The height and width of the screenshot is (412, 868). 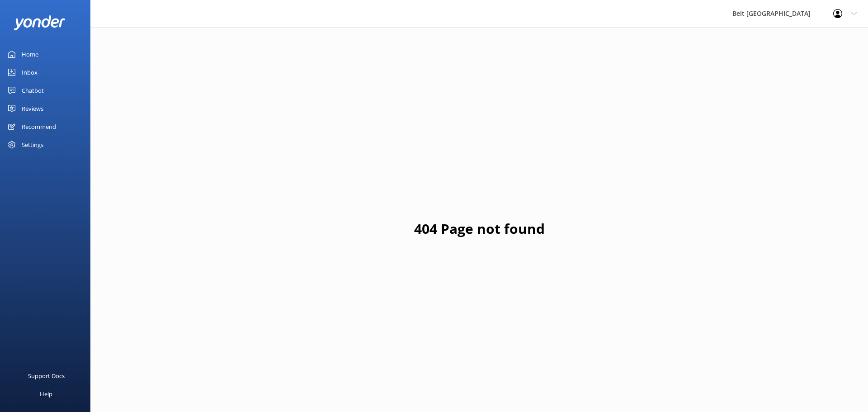 I want to click on div: Reviews, so click(x=33, y=108).